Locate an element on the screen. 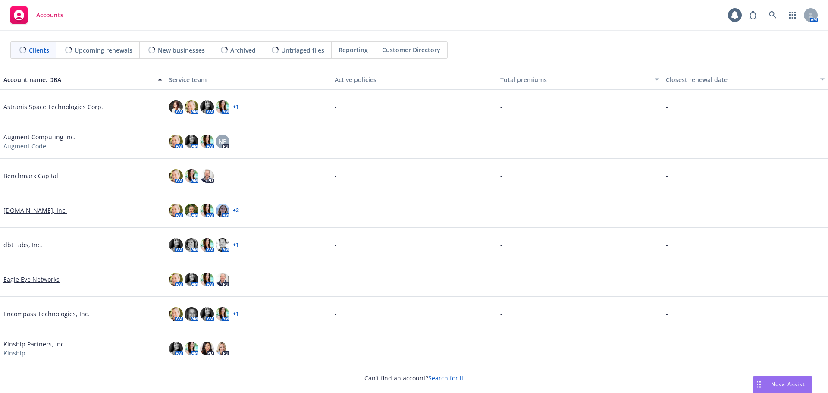 This screenshot has width=828, height=393. a: Report a Bug is located at coordinates (753, 15).